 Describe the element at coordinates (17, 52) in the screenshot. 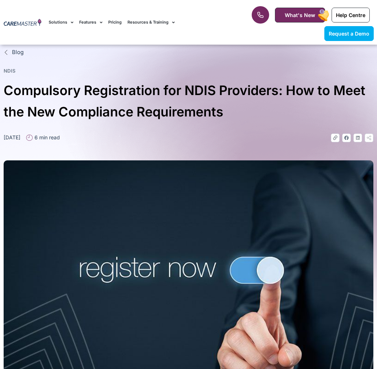

I see `span: Blog` at that location.